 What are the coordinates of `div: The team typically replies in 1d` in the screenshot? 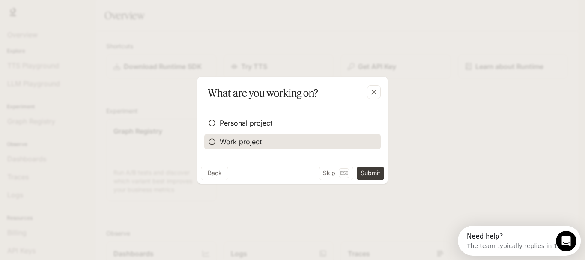 It's located at (56, 18).